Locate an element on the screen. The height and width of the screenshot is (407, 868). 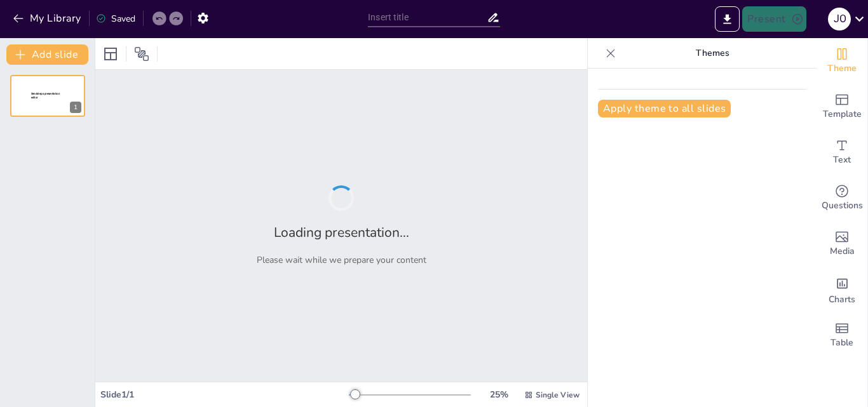
div: Add images, graphics, shapes or video is located at coordinates (842, 244).